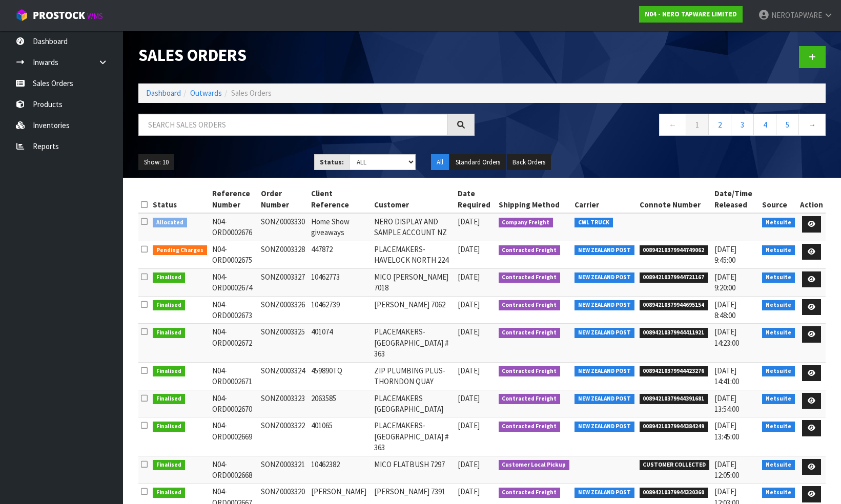  What do you see at coordinates (283, 199) in the screenshot?
I see `th: Order Number` at bounding box center [283, 199].